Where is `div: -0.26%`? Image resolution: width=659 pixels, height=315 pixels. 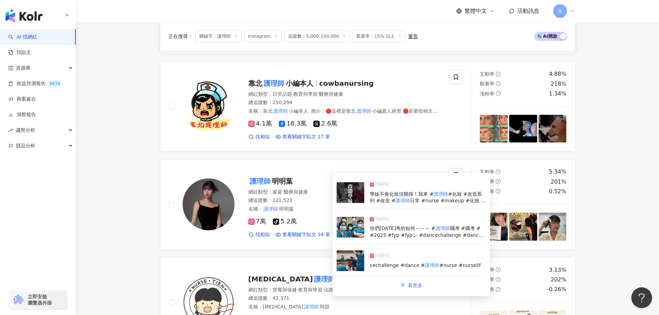 div: -0.26% is located at coordinates (557, 290).